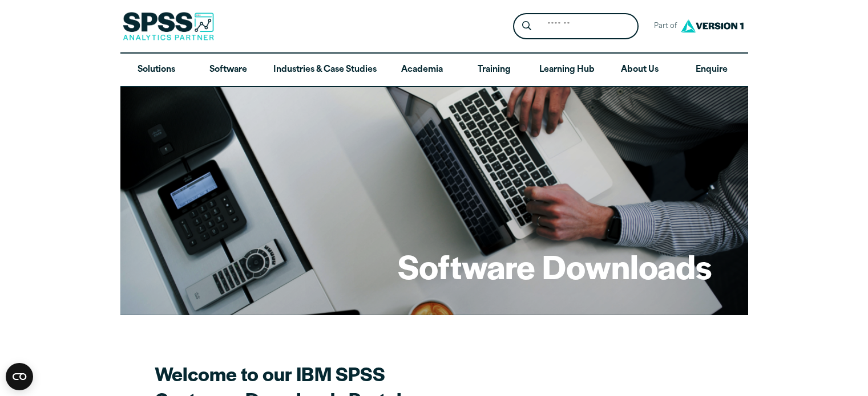 The image size is (868, 396). I want to click on a: Enquire, so click(712, 70).